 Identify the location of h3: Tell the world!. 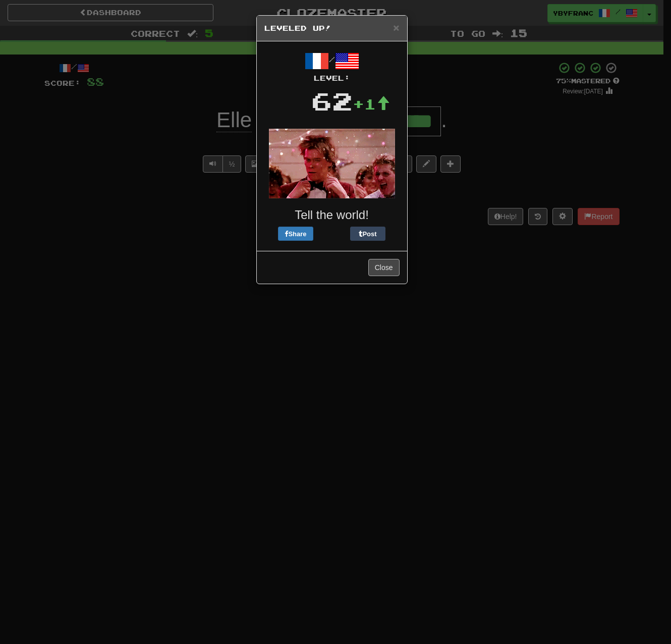
(332, 215).